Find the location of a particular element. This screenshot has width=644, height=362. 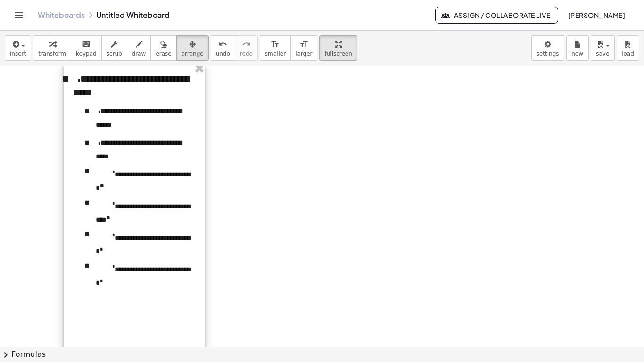

span: insert is located at coordinates (18, 54).